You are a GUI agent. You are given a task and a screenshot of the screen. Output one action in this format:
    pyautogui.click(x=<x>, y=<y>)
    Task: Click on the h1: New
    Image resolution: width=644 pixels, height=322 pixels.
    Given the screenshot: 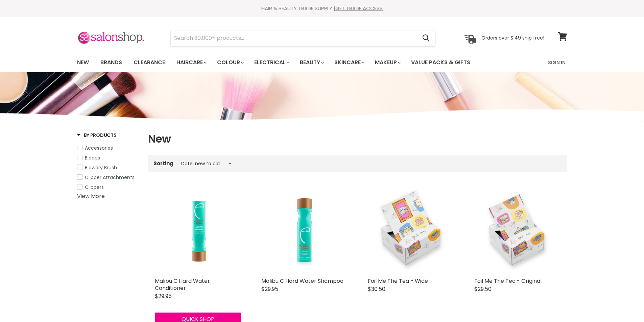 What is the action you would take?
    pyautogui.click(x=357, y=139)
    